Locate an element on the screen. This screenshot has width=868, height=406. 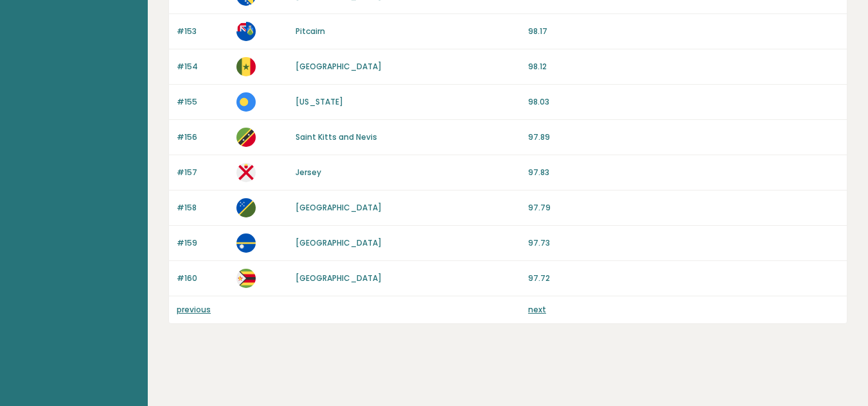
p: 97.83 is located at coordinates (684, 173).